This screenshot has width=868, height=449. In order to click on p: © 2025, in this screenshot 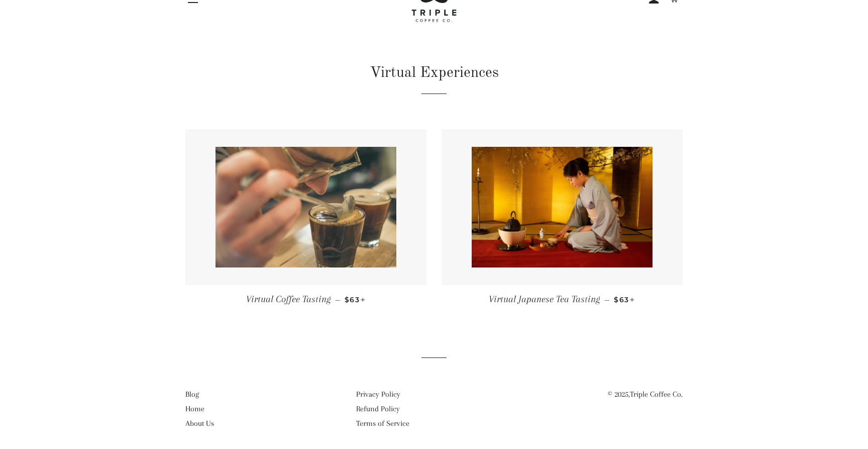, I will do `click(605, 394)`.